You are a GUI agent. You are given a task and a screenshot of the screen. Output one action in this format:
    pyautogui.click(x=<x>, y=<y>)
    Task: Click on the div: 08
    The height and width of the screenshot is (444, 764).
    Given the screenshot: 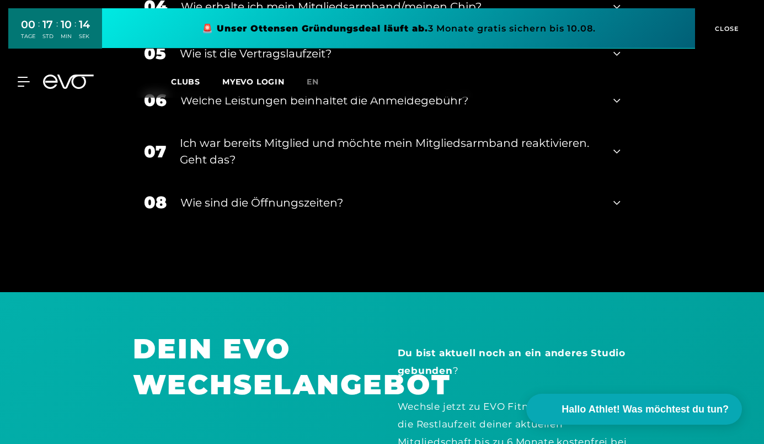 What is the action you would take?
    pyautogui.click(x=155, y=202)
    